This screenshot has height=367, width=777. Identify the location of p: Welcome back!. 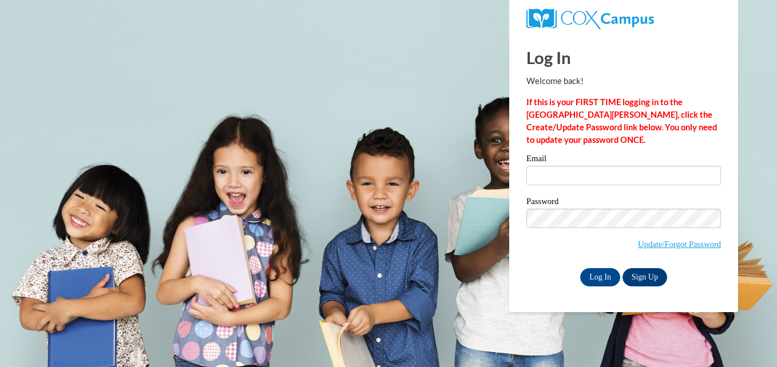
(624, 81).